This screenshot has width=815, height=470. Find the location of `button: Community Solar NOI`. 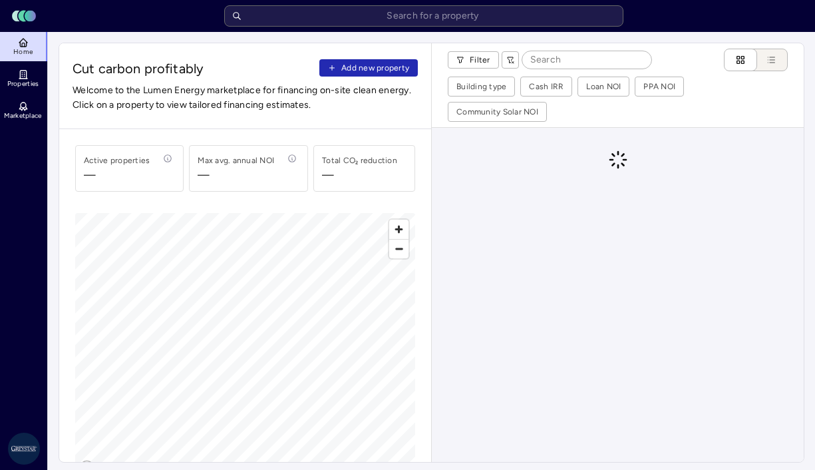

button: Community Solar NOI is located at coordinates (497, 112).